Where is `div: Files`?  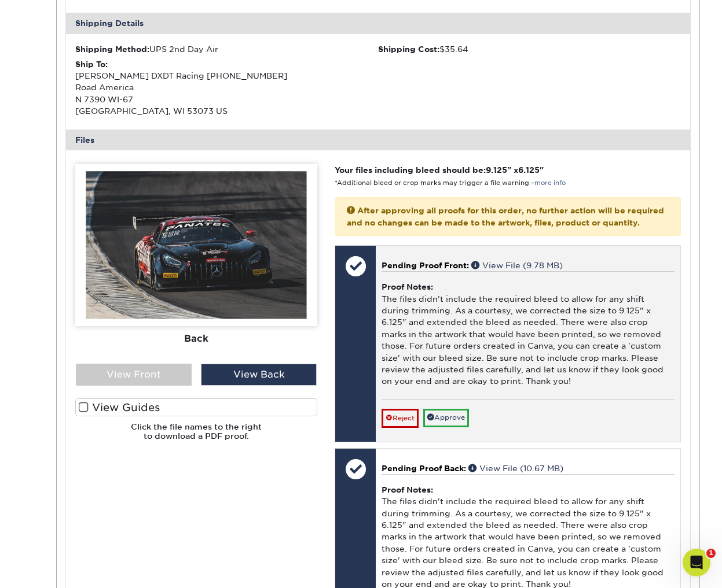
div: Files is located at coordinates (378, 140).